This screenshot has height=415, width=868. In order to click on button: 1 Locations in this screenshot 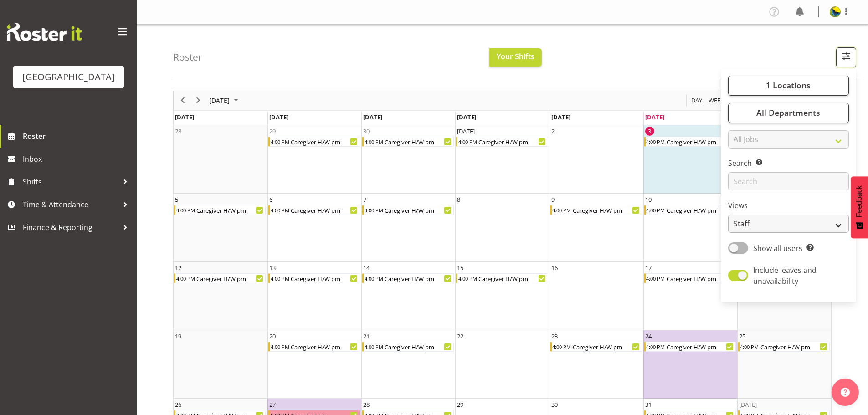, I will do `click(788, 85)`.